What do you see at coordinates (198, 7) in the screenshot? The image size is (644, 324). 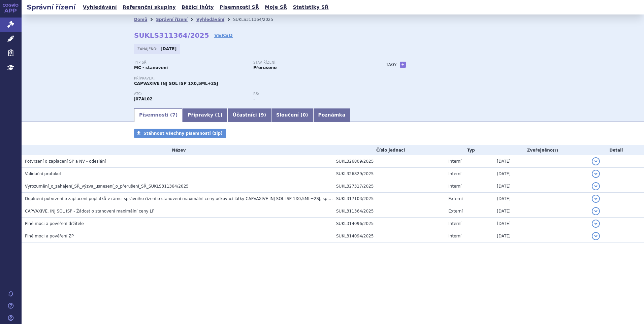 I see `a: Běžící lhůty` at bounding box center [198, 7].